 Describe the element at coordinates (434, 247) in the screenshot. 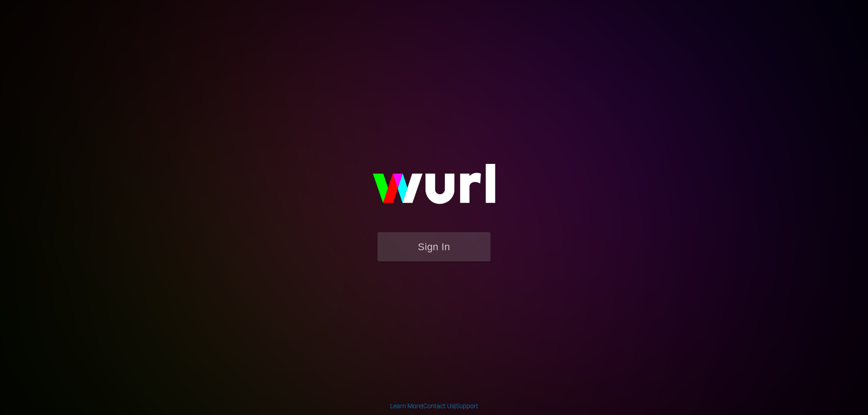

I see `button: Sign In` at that location.